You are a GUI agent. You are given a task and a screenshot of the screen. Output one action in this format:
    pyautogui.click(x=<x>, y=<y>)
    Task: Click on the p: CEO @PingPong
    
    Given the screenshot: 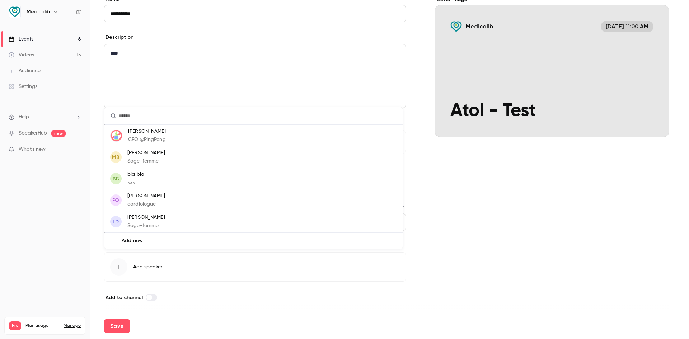 What is the action you would take?
    pyautogui.click(x=147, y=140)
    